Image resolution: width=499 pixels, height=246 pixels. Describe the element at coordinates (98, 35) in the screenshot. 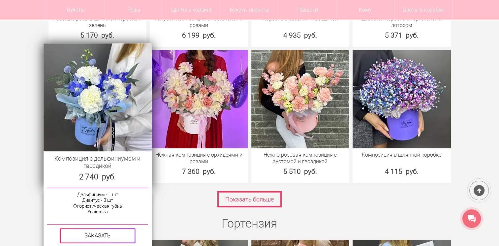

I see `div: 5 170 руб.` at that location.